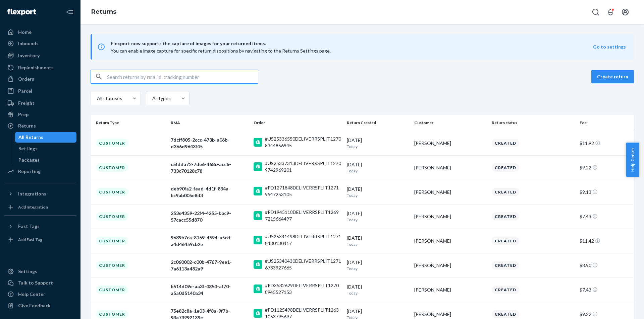  What do you see at coordinates (303, 265) in the screenshot?
I see `div: #US25340430DELIVERRSPLIT12716783927665` at bounding box center [303, 265].